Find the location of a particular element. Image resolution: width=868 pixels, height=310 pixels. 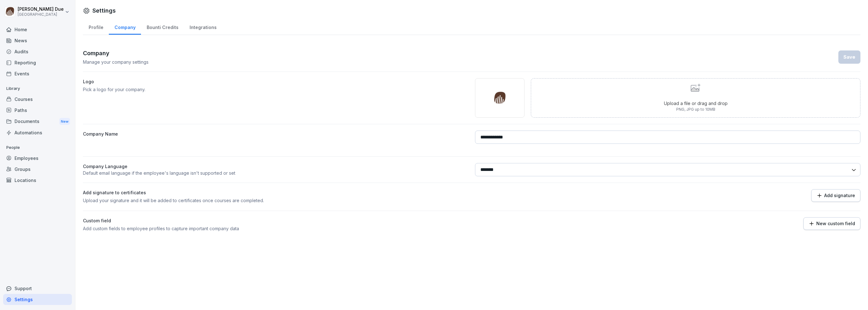

div: Bounti Credits is located at coordinates (163, 27).